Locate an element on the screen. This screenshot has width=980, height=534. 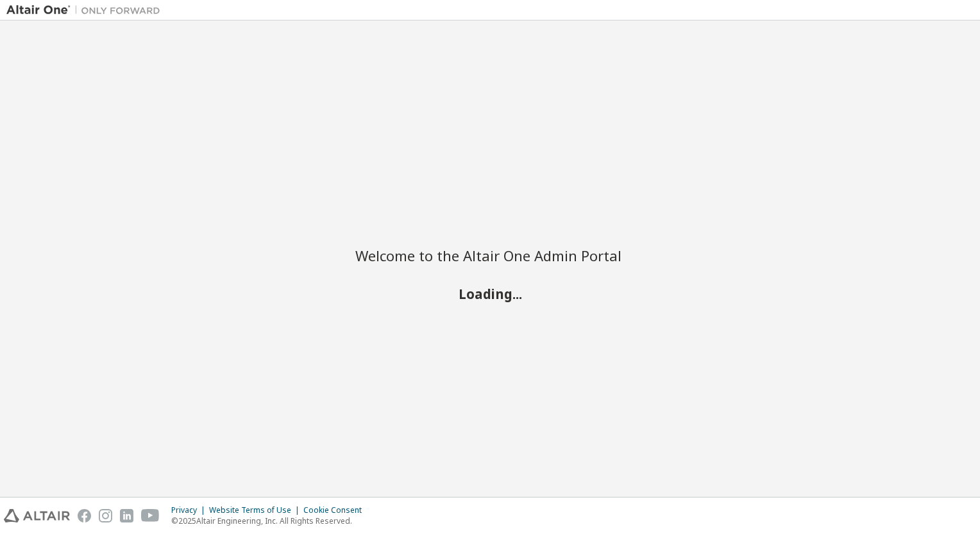
img: youtube.svg is located at coordinates (150, 516).